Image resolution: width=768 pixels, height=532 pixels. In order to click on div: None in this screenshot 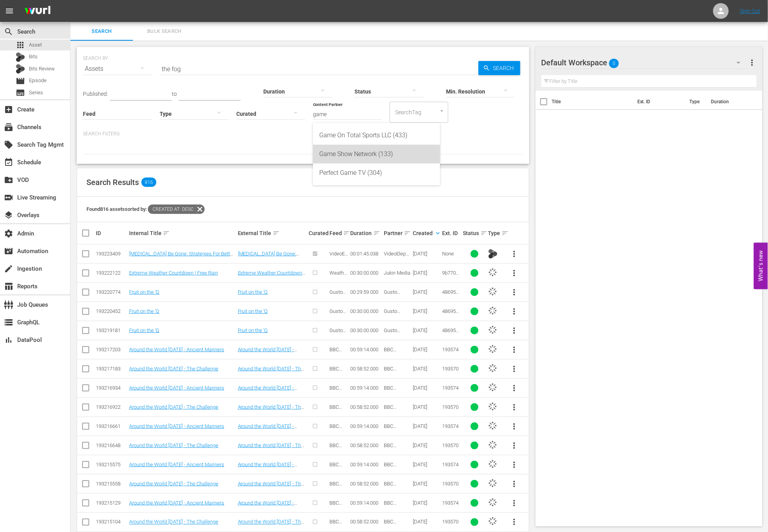, I will do `click(451, 253)`.